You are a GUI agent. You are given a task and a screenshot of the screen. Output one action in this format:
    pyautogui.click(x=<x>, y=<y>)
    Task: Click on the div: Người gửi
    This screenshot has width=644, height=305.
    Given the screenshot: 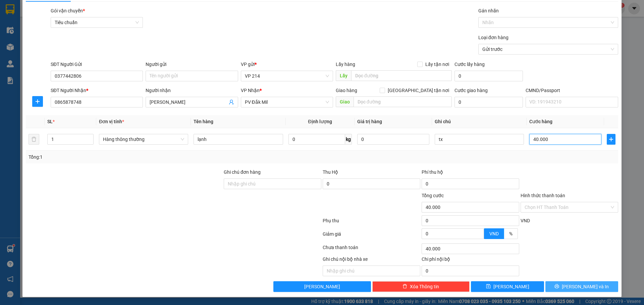 What is the action you would take?
    pyautogui.click(x=191, y=65)
    